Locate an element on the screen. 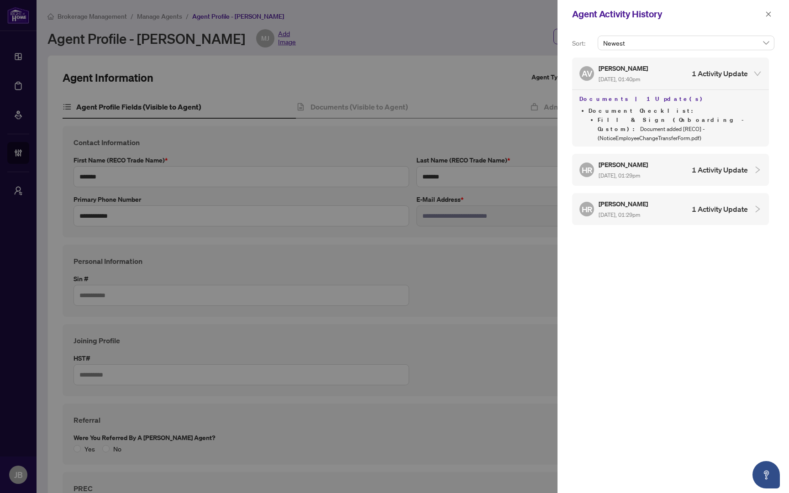  div: Agent Activity History is located at coordinates (667, 14).